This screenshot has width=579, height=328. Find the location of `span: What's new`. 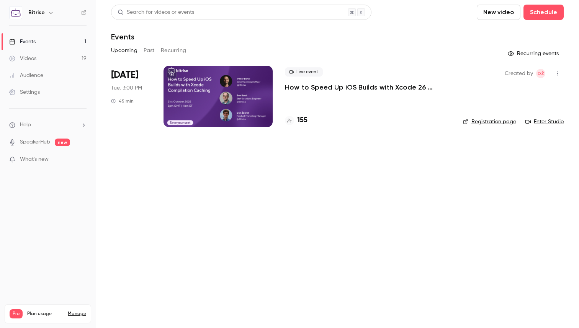

span: What's new is located at coordinates (34, 159).